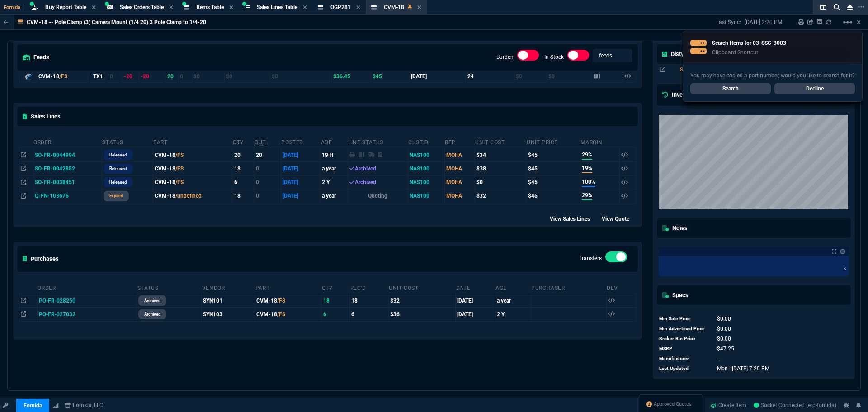 The width and height of the screenshot is (868, 412). Describe the element at coordinates (334, 182) in the screenshot. I see `td: 2 Y` at that location.